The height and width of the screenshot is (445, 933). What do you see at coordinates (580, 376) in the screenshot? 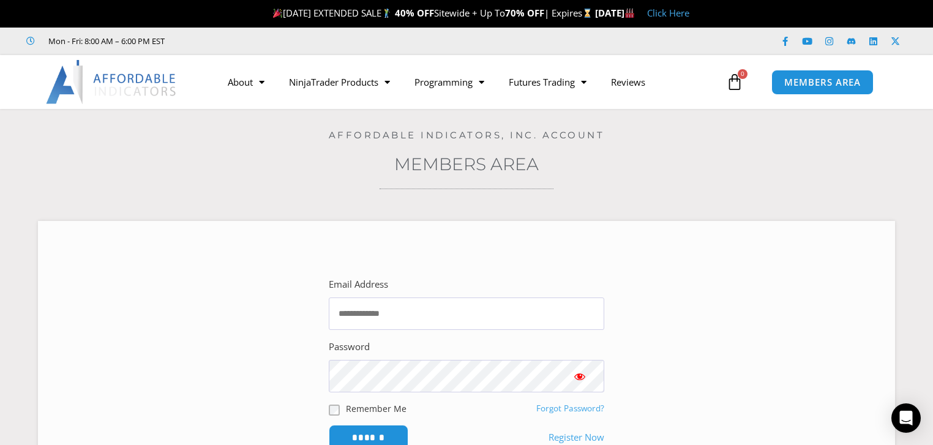
I see `button: Show password` at bounding box center [580, 376].